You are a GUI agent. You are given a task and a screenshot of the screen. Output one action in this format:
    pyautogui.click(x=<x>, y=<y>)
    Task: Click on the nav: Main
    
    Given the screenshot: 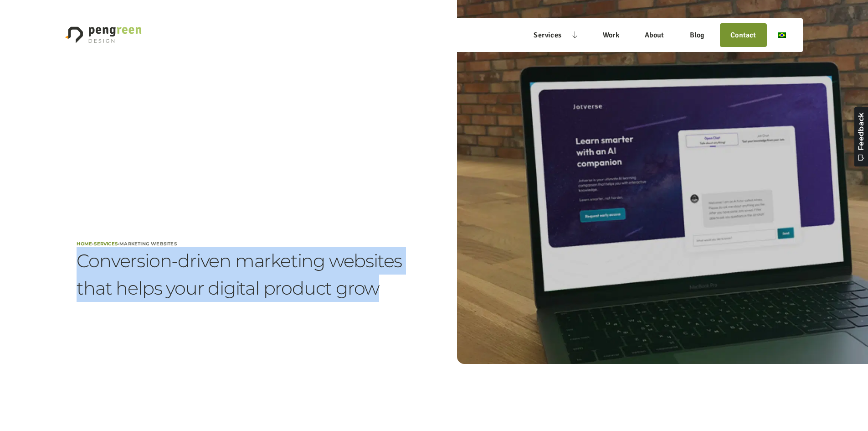 What is the action you would take?
    pyautogui.click(x=656, y=35)
    